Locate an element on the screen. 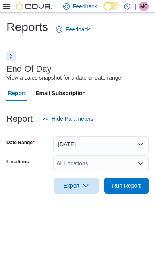 The width and height of the screenshot is (155, 257). h3: Report is located at coordinates (20, 119).